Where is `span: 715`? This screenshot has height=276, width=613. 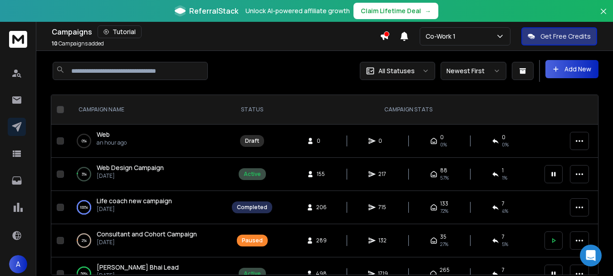
span: 715 is located at coordinates (383, 207).